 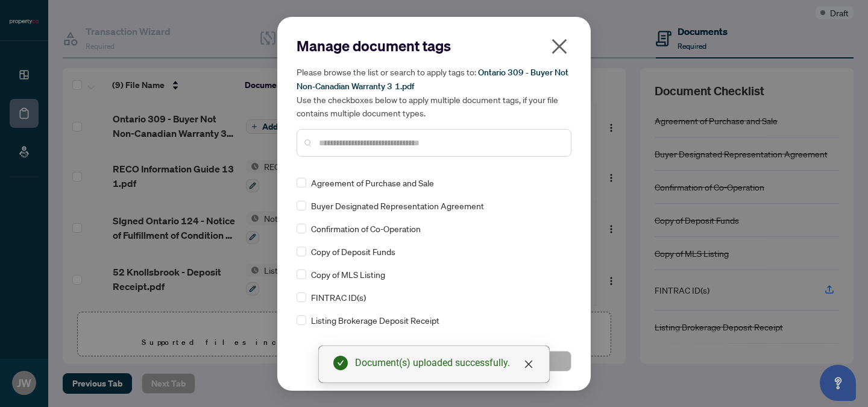 I want to click on span: Listing Brokerage Deposit Receipt, so click(x=375, y=320).